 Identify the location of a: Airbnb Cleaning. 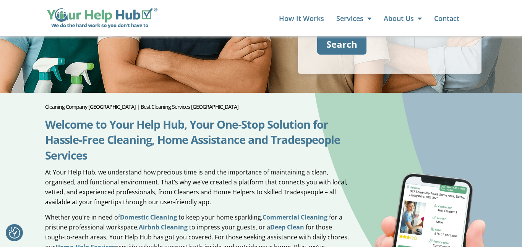
(163, 227).